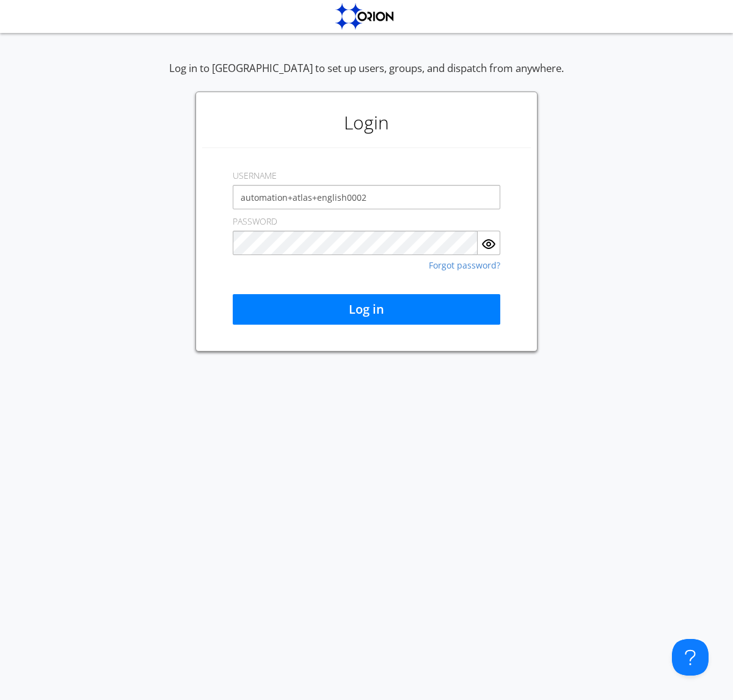 The width and height of the screenshot is (733, 700). Describe the element at coordinates (366, 122) in the screenshot. I see `h1: Login` at that location.